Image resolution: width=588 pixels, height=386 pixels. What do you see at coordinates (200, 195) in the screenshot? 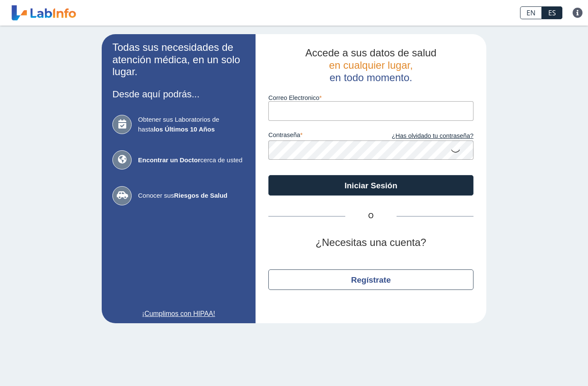
I see `b: Riesgos de Salud` at bounding box center [200, 195].